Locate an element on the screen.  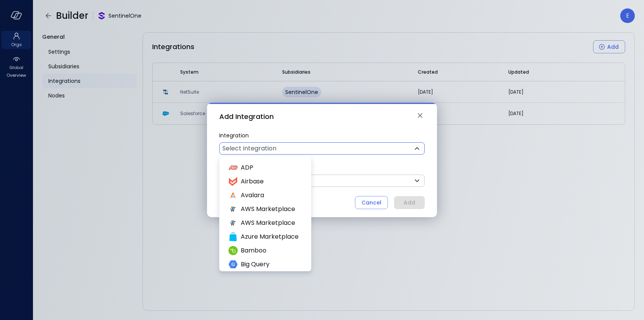
img: bigquery is located at coordinates (233, 264).